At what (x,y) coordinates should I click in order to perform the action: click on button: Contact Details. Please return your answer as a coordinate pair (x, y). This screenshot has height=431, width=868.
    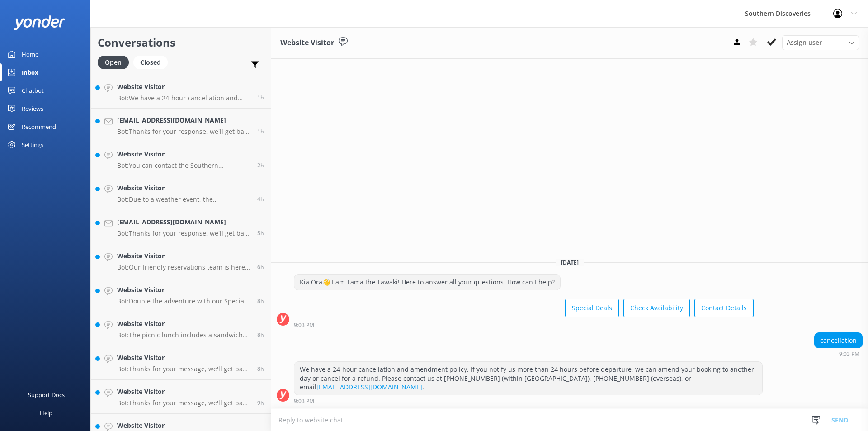
    Looking at the image, I should click on (724, 308).